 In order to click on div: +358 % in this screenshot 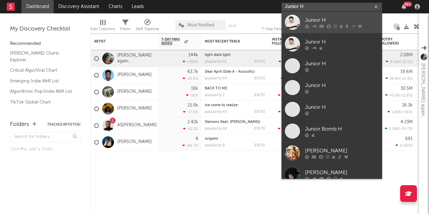, I will do `click(191, 62)`.